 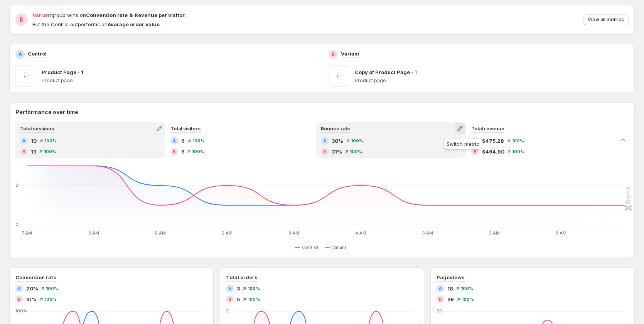 I want to click on text: 0, so click(x=17, y=225).